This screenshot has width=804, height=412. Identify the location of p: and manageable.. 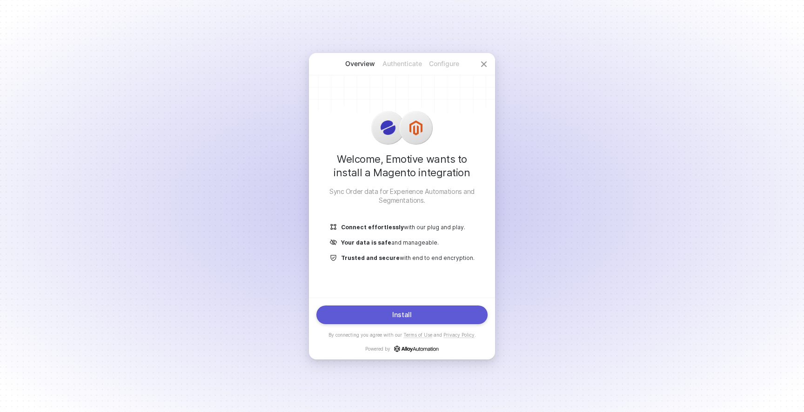
(390, 242).